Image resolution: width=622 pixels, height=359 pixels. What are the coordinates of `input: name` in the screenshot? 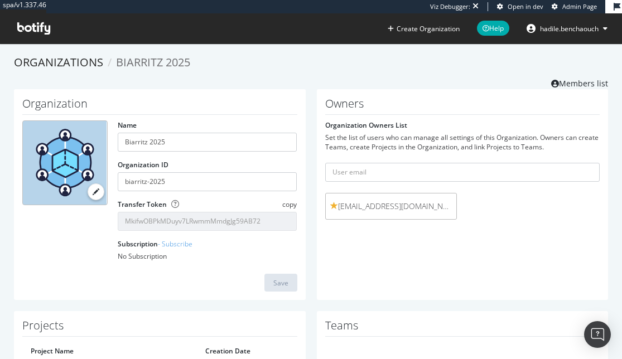 It's located at (207, 142).